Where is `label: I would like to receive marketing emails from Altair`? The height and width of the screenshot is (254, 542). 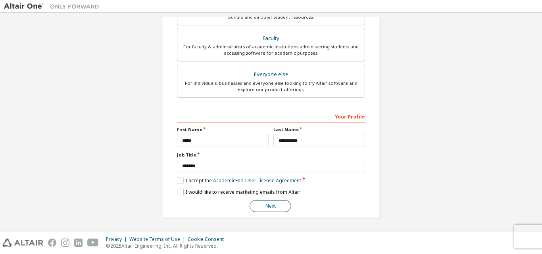 label: I would like to receive marketing emails from Altair is located at coordinates (238, 192).